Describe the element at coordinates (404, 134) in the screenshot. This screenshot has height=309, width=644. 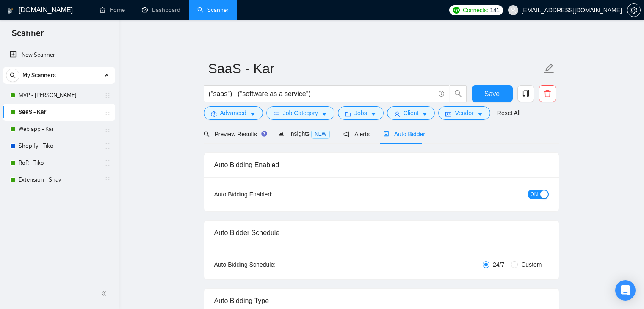
I see `span: Auto Bidder` at that location.